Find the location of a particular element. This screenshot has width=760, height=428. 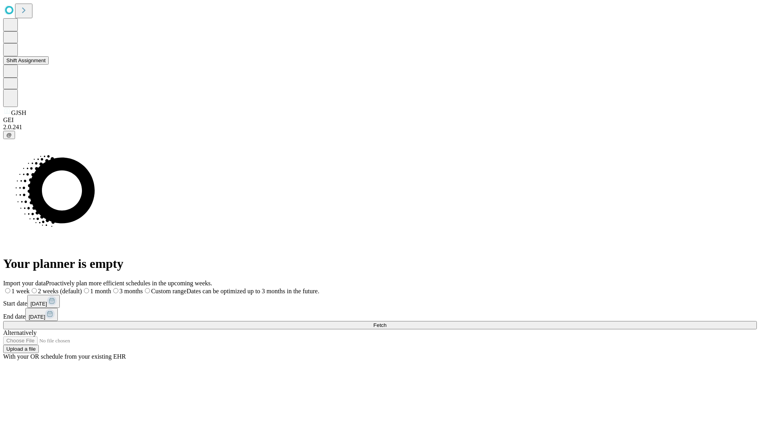

span: 2 weeks (default) is located at coordinates (60, 291).